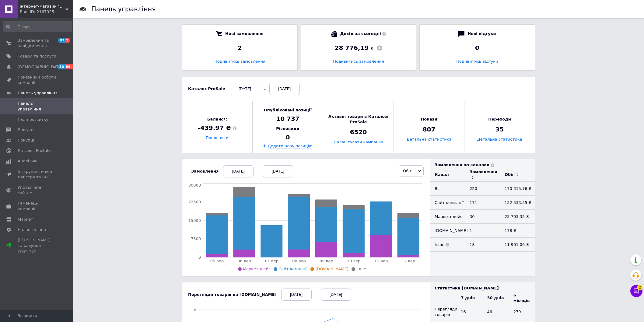 The image size is (644, 322). I want to click on td: 279, so click(522, 312).